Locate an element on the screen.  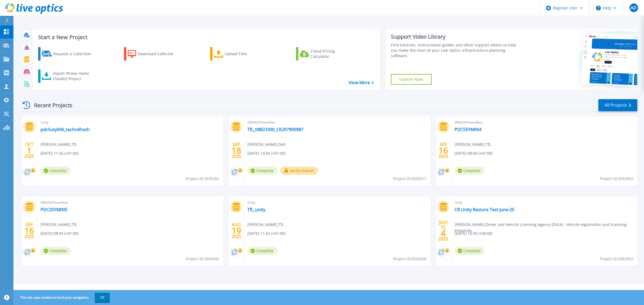
span: AD is located at coordinates (634, 8).